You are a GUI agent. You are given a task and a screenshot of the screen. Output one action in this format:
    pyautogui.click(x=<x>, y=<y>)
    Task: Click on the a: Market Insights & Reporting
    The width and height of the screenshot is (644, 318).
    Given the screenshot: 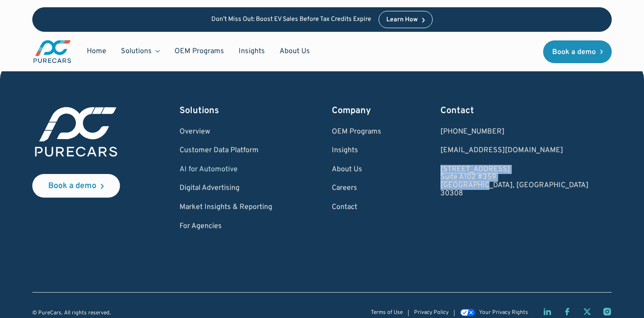 What is the action you would take?
    pyautogui.click(x=226, y=208)
    